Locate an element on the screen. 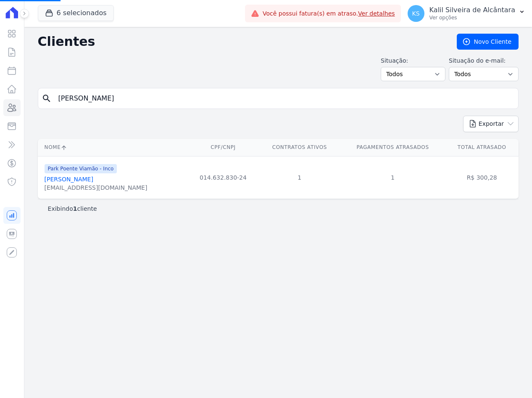 The height and width of the screenshot is (398, 532). td: 014.632.830-24 is located at coordinates (223, 177).